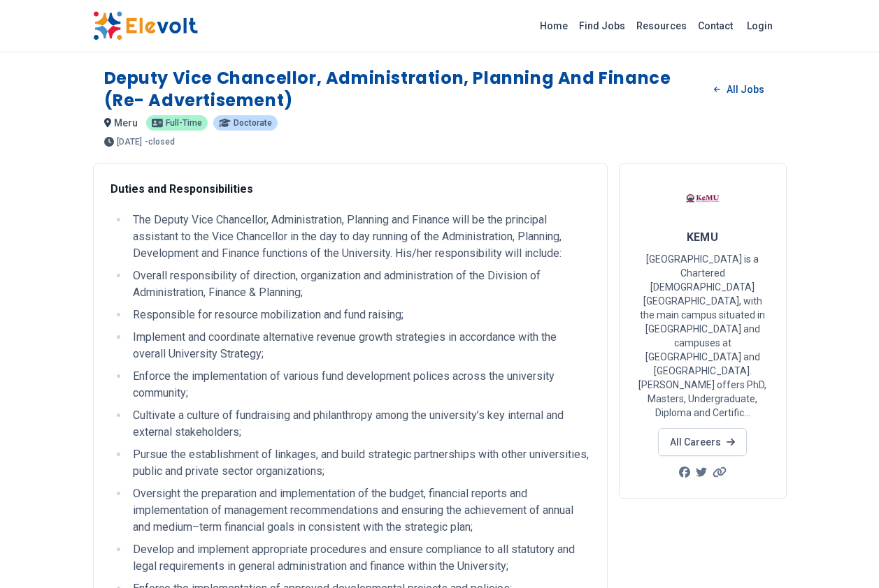  I want to click on li: Develop and implement appropriate procedures and ensure compliance to all statutory and legal req..., so click(360, 558).